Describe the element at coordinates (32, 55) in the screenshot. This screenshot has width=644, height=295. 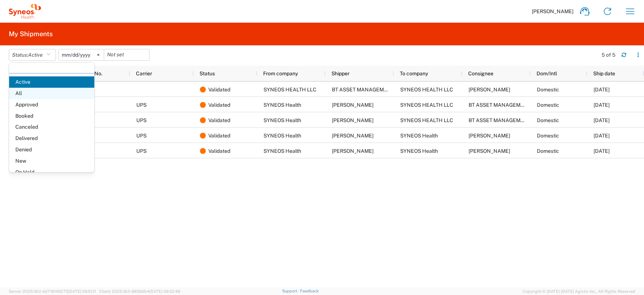
I see `button: Status:Active` at that location.